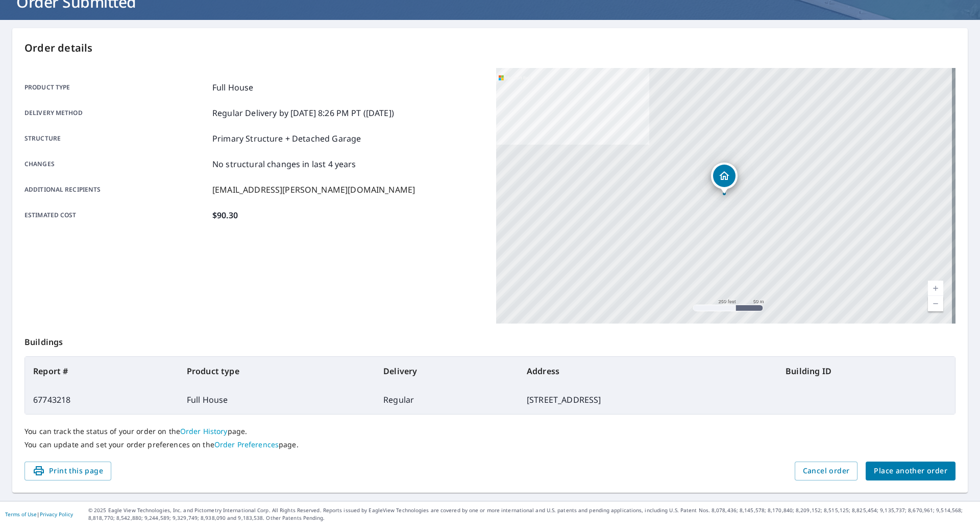 The width and height of the screenshot is (980, 527). What do you see at coordinates (116, 87) in the screenshot?
I see `p: Product type` at bounding box center [116, 87].